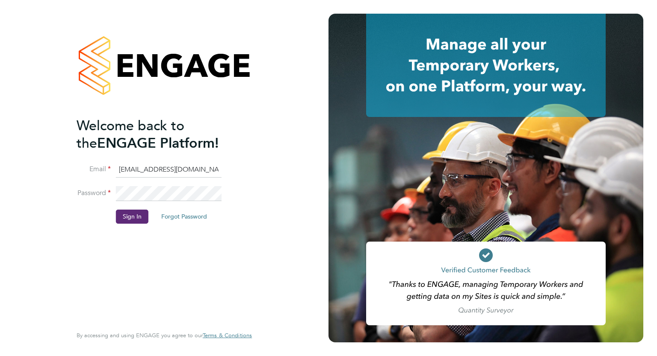 This screenshot has width=657, height=356. I want to click on button: Forgot Password, so click(184, 217).